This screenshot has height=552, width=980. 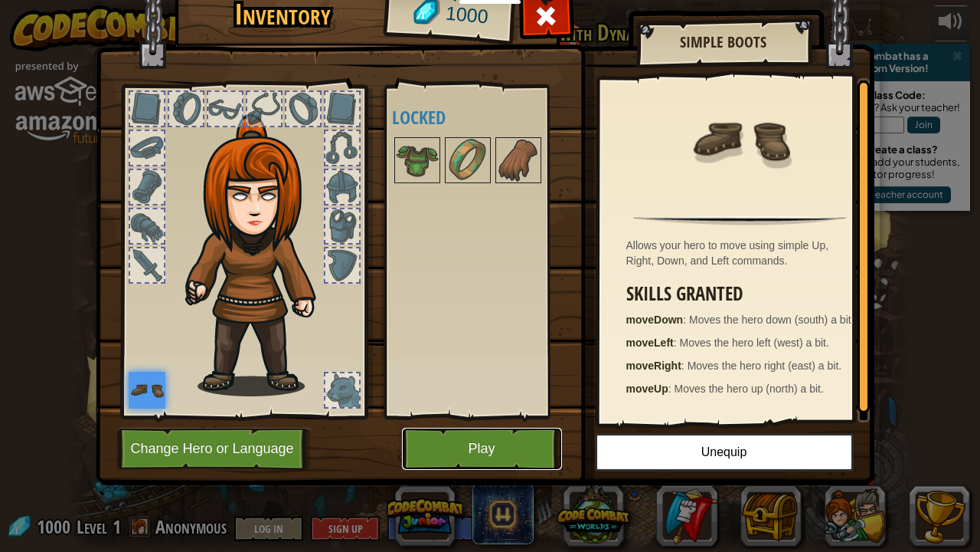 What do you see at coordinates (765, 366) in the screenshot?
I see `span: Moves the hero right (east) a bit.` at bounding box center [765, 366].